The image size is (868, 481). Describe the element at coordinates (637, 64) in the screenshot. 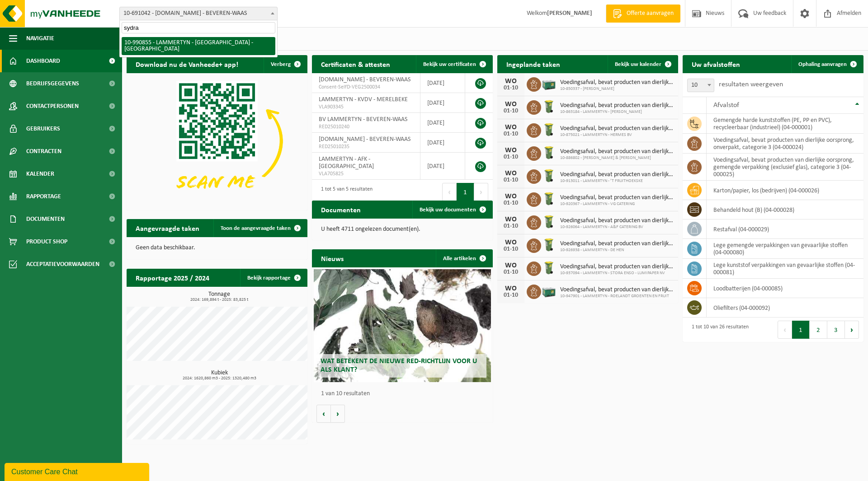

I see `span: Bekijk uw kalender` at that location.